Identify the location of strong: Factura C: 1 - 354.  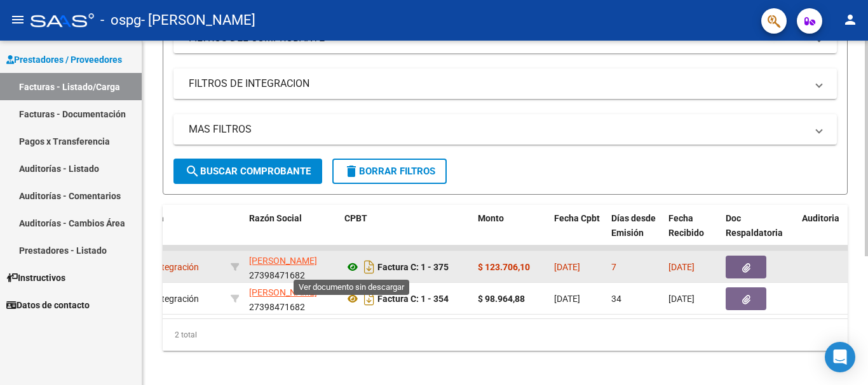
(414, 299).